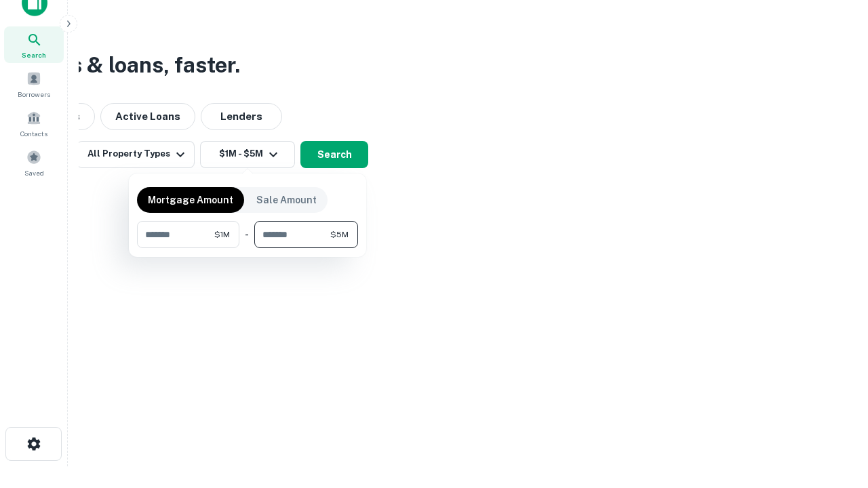  Describe the element at coordinates (286, 200) in the screenshot. I see `p: Sale Amount` at that location.